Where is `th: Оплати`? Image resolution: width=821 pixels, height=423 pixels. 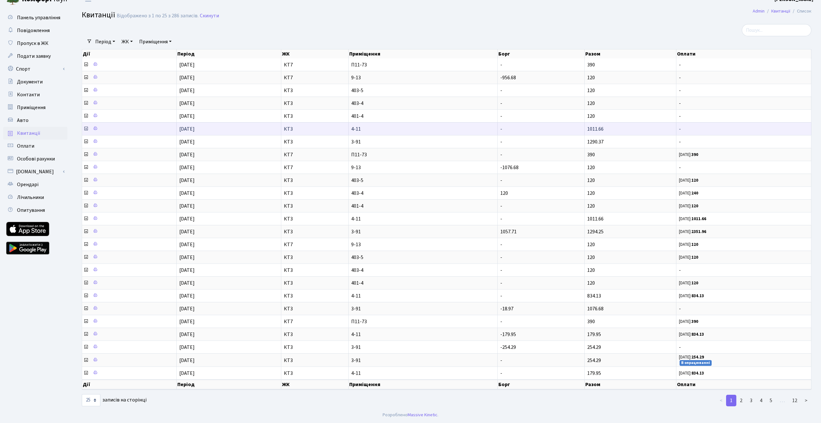
th: Оплати is located at coordinates (744, 384).